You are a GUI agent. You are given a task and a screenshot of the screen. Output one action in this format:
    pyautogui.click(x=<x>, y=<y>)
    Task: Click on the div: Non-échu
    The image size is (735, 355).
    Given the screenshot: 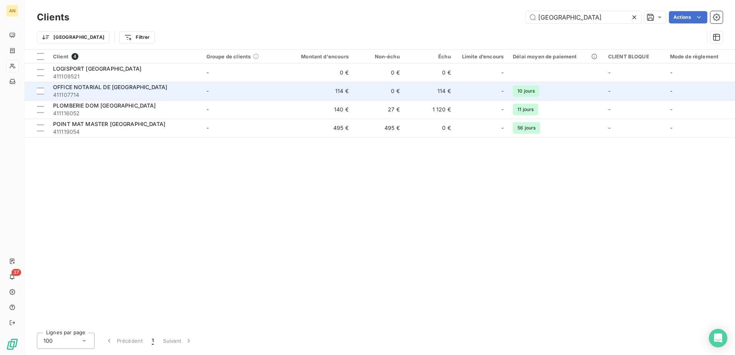 What is the action you would take?
    pyautogui.click(x=378, y=56)
    